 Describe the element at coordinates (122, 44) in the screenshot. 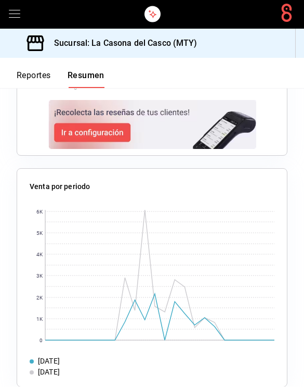

I see `h3: Sucursal: La Casona del Casco (MTY)` at that location.